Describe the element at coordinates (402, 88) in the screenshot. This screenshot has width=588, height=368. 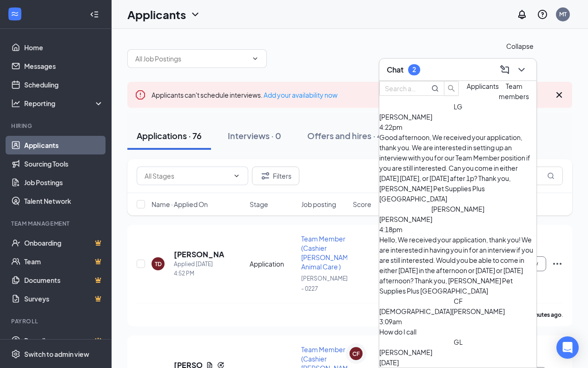
I see `input: Search applicant` at that location.